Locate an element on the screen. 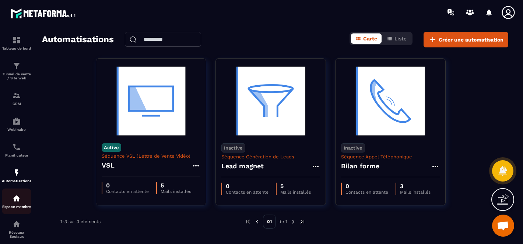  p: de 1 is located at coordinates (283, 222).